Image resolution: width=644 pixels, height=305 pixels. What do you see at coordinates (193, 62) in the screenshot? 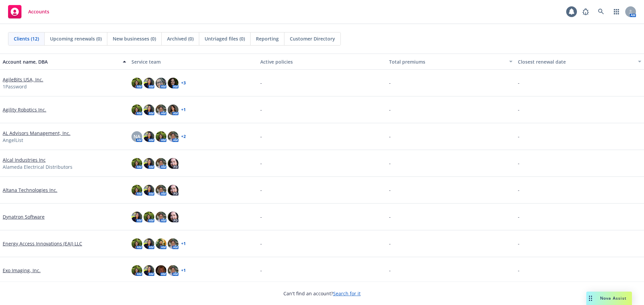
I see `div: Service team` at bounding box center [193, 62].